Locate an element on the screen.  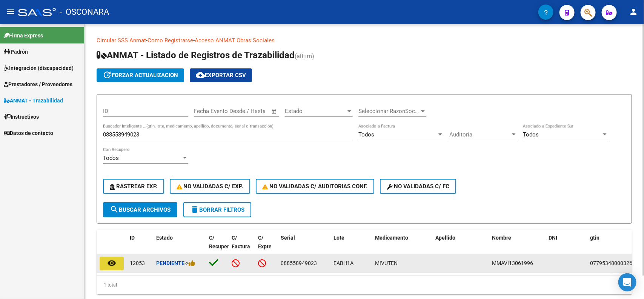
datatable-header-cell: Apellido is located at coordinates (461, 246).